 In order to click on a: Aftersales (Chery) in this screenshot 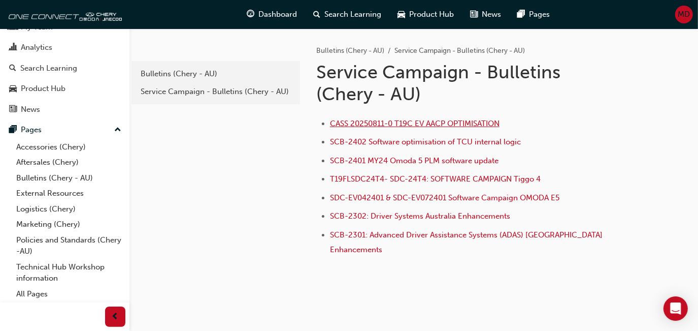, I will do `click(69, 162)`.